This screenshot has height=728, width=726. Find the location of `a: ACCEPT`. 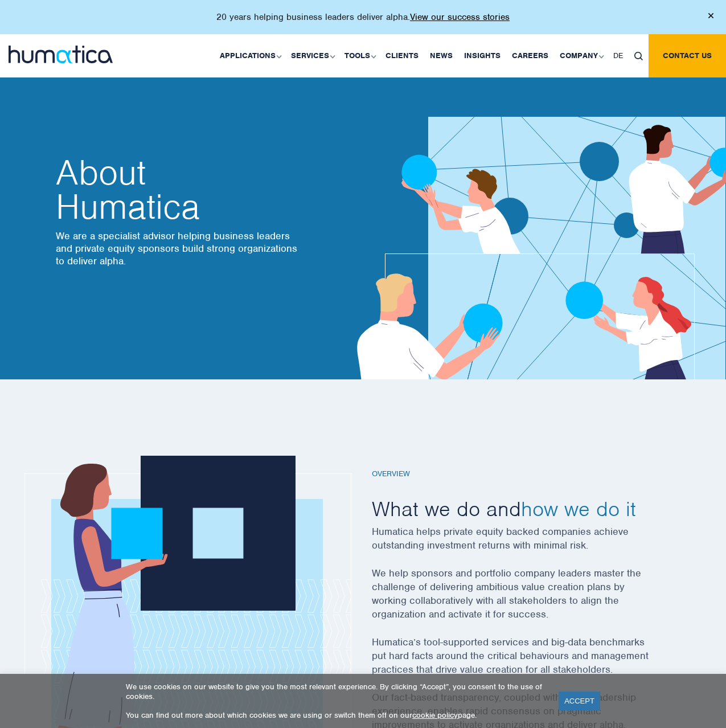

a: ACCEPT is located at coordinates (579, 700).